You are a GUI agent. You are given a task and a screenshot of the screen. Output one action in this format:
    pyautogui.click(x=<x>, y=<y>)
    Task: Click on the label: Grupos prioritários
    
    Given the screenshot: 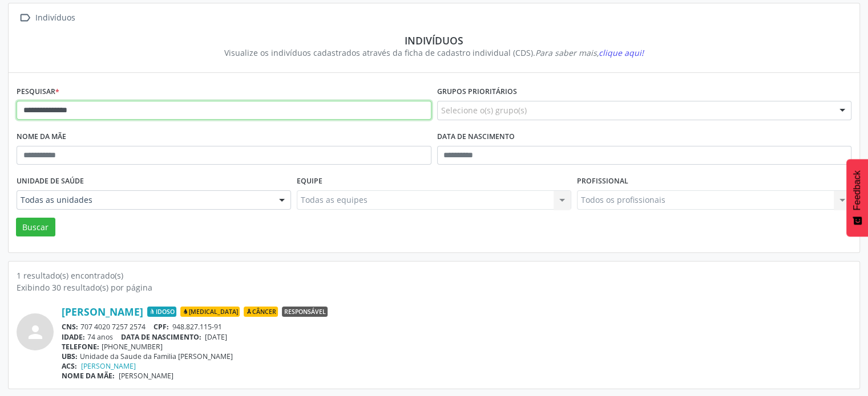 What is the action you would take?
    pyautogui.click(x=477, y=92)
    